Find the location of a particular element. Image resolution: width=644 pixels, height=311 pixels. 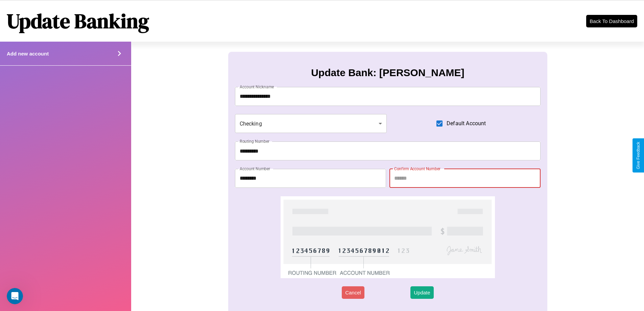

img: check is located at coordinates (387, 237).